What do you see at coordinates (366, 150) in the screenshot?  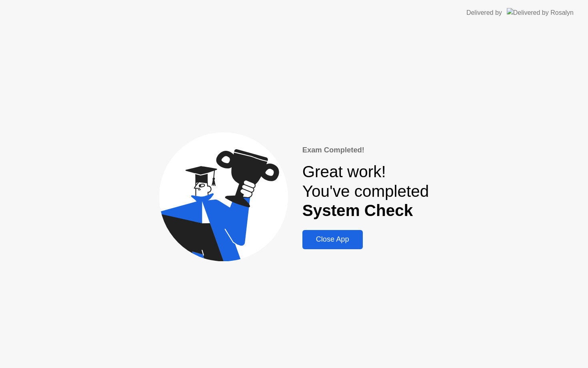 I see `div: Exam Completed!` at bounding box center [366, 150].